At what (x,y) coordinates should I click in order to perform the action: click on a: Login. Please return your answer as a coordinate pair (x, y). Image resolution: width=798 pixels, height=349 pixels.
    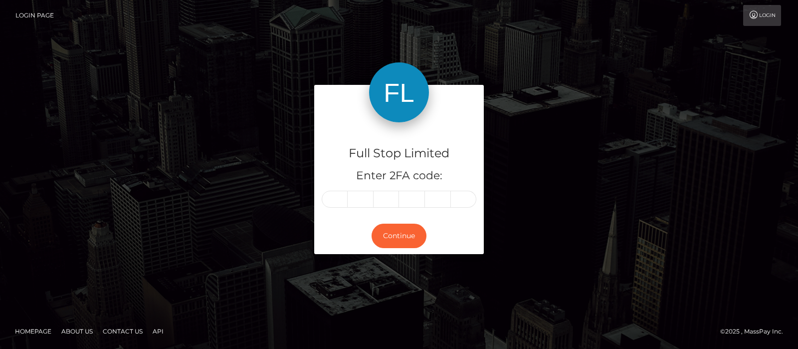
    Looking at the image, I should click on (762, 15).